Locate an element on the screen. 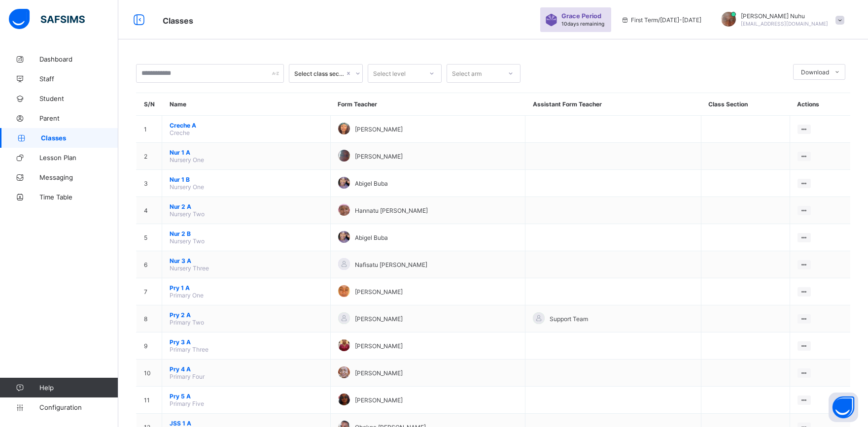 Image resolution: width=868 pixels, height=427 pixels. span: Grace Period is located at coordinates (581, 15).